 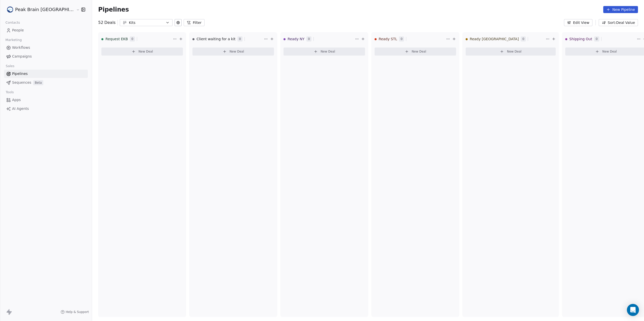 I want to click on button: Filter, so click(x=194, y=23).